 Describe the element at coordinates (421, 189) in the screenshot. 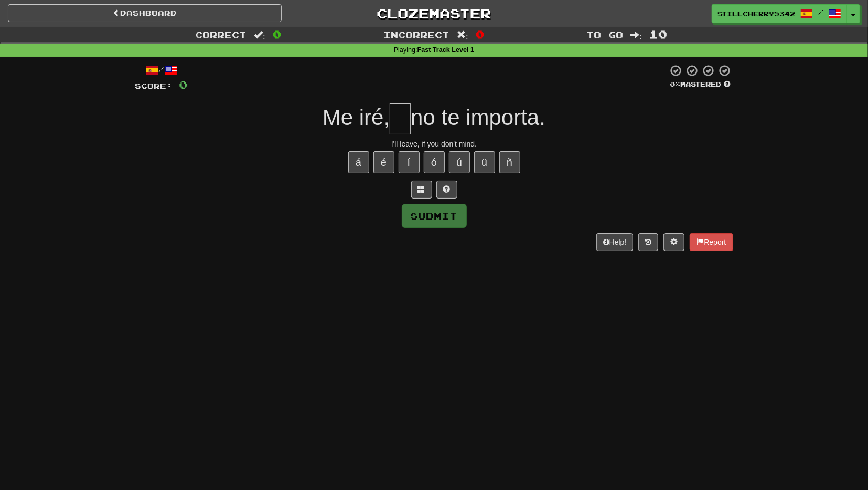

I see `button: Switch sentence to multiple choice alt+p` at that location.